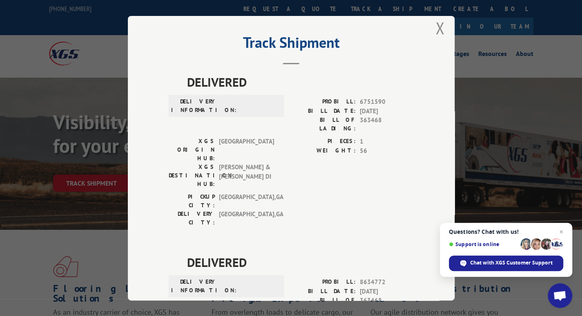 Image resolution: width=582 pixels, height=316 pixels. Describe the element at coordinates (511, 262) in the screenshot. I see `span: Chat with XGS Customer Support` at that location.